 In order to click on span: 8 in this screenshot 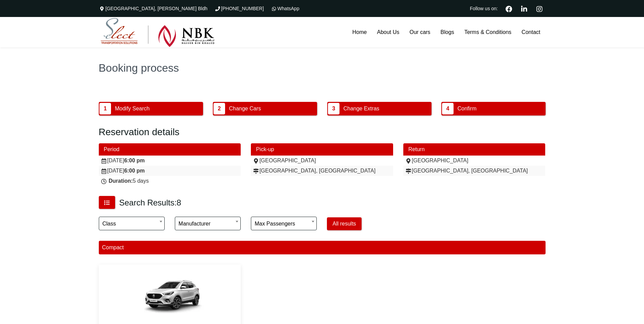, I will do `click(178, 202)`.